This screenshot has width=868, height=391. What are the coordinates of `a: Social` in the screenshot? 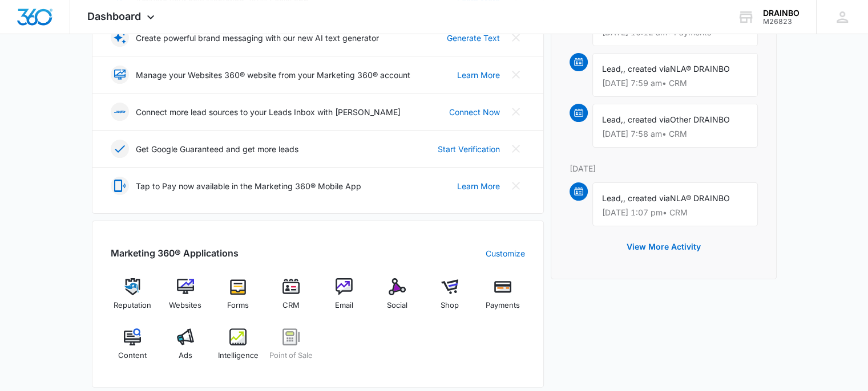 It's located at (396, 298).